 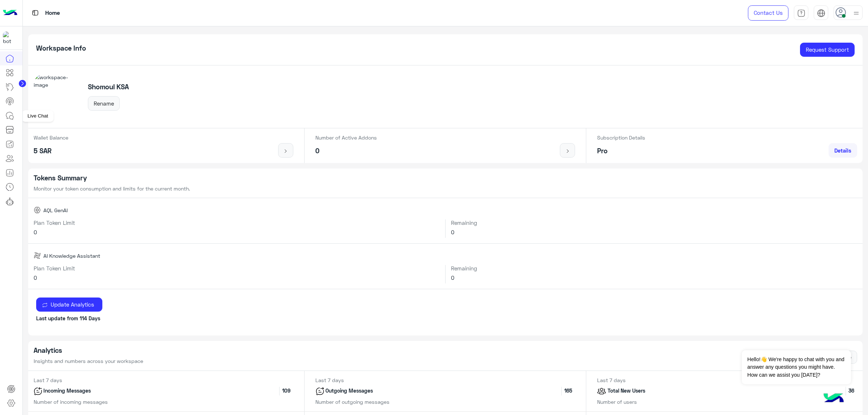 I want to click on p: Insights and numbers across your workspace, so click(x=89, y=361).